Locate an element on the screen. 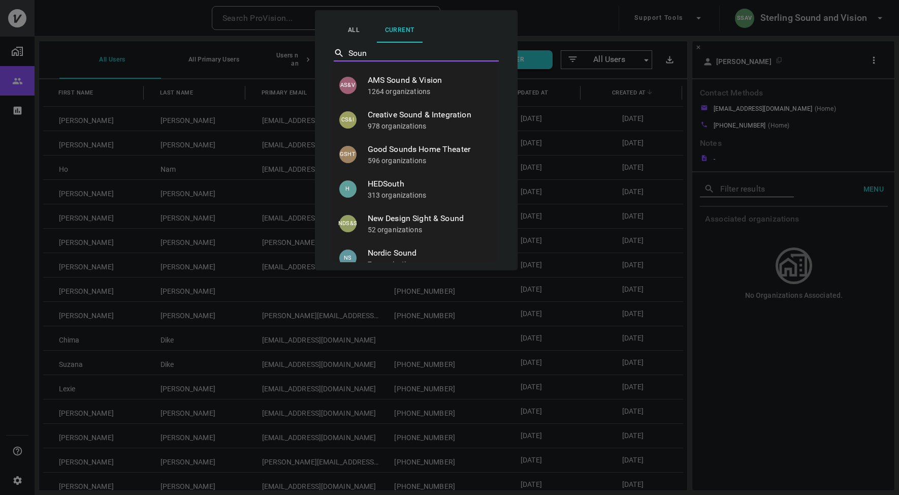 This screenshot has width=899, height=495. span: Nordic Sound is located at coordinates (428, 253).